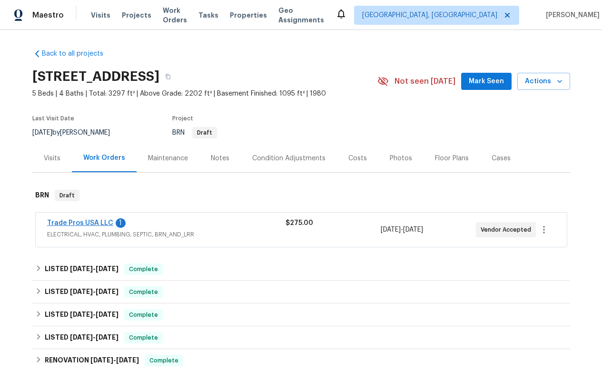 The image size is (602, 371). I want to click on span: Mark Seen, so click(486, 81).